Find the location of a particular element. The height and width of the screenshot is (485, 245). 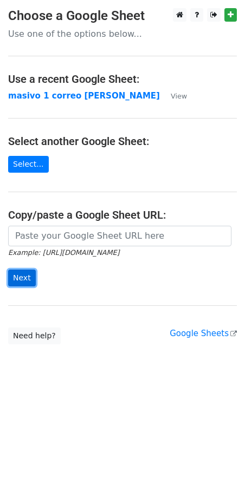

input: Paste your Google Sheet URL here is located at coordinates (120, 236).